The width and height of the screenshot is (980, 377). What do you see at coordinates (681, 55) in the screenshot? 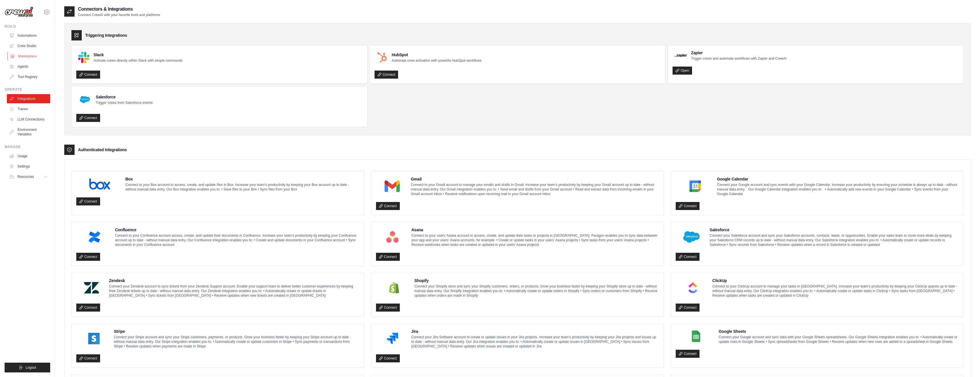
I see `img: Zapier Logo` at bounding box center [681, 55].